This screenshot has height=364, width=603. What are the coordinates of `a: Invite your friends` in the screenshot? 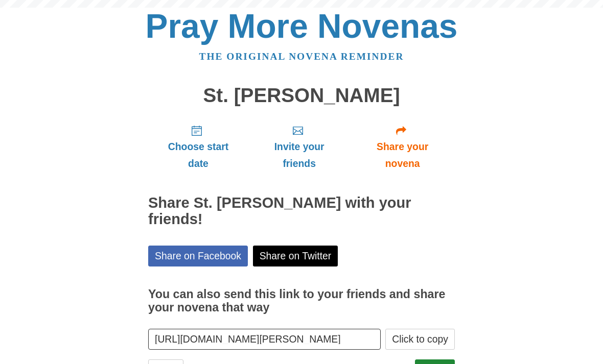 It's located at (299, 146).